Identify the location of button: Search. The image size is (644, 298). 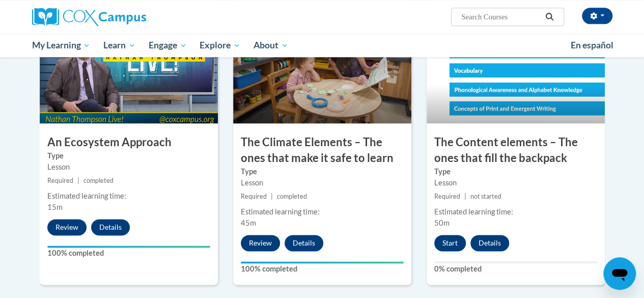
(550, 17).